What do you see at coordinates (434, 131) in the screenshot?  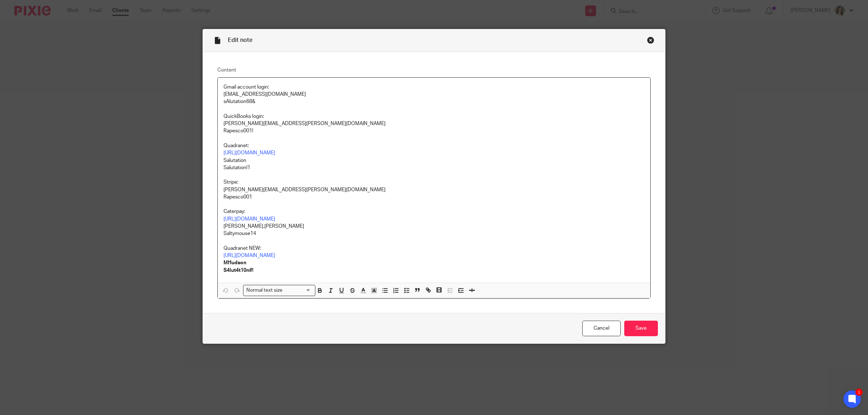 I see `p: Rapesco001!` at bounding box center [434, 131].